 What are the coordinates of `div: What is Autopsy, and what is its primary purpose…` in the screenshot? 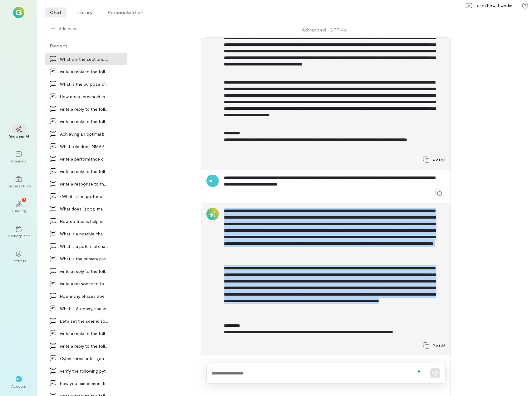 It's located at (84, 308).